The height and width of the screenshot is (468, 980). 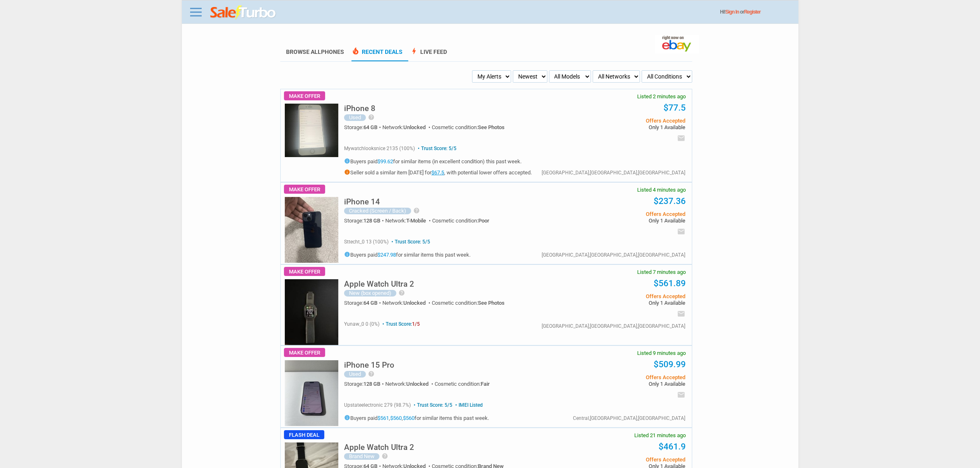 I want to click on span: Trust Score:, so click(x=400, y=324).